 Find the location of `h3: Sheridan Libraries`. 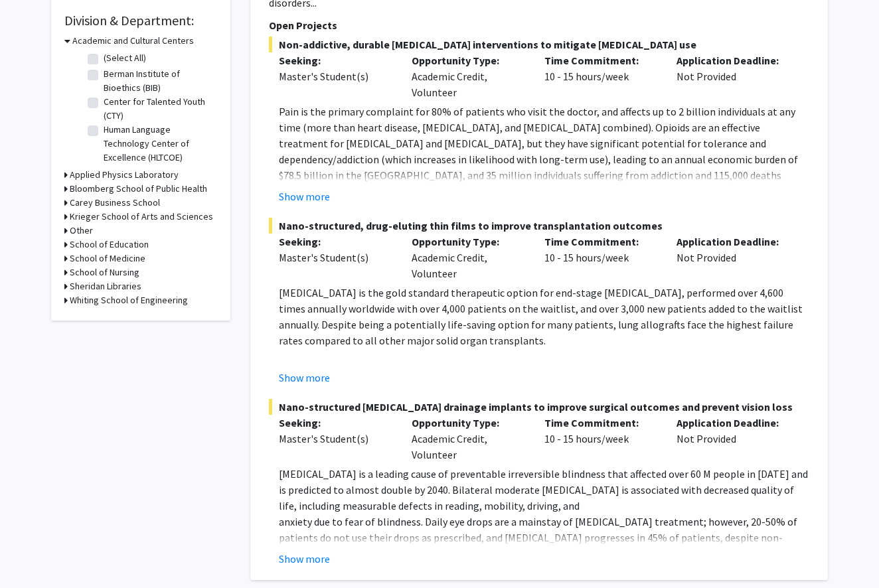

h3: Sheridan Libraries is located at coordinates (106, 286).